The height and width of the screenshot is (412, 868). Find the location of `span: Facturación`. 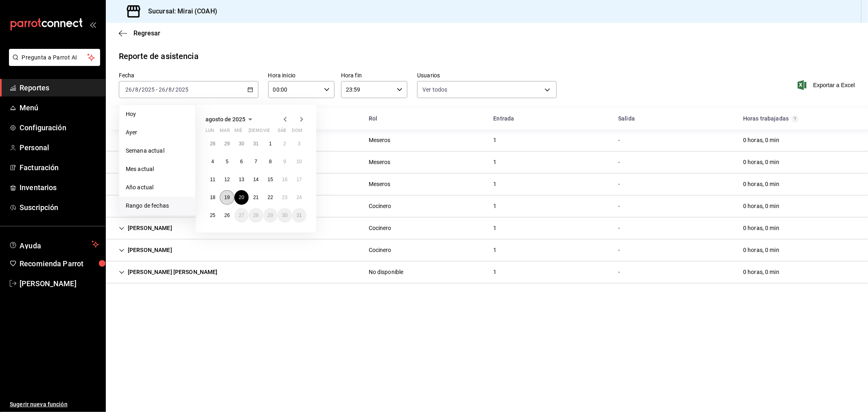

span: Facturación is located at coordinates (59, 167).